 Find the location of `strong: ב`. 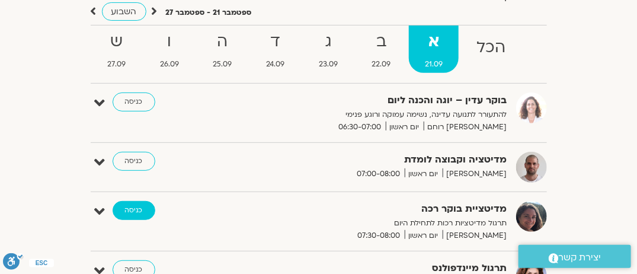

strong: ב is located at coordinates (382, 41).